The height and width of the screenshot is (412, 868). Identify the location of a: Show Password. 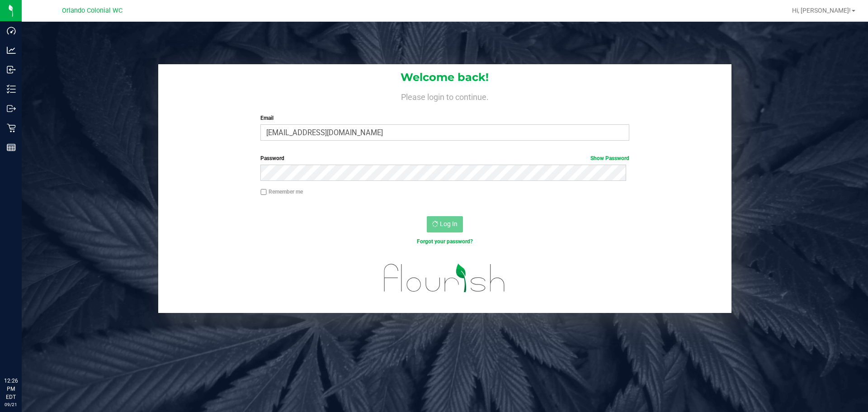
(610, 158).